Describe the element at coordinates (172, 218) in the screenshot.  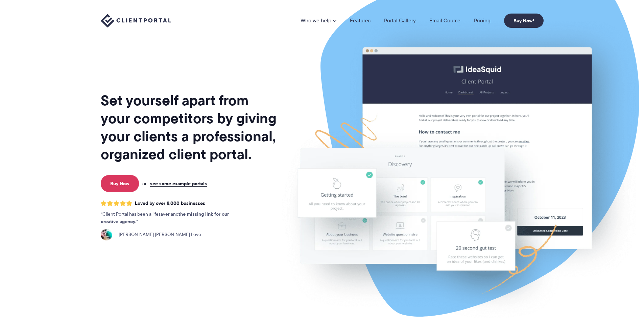
I see `p: Client Portal has been a lifesaver and .` at that location.